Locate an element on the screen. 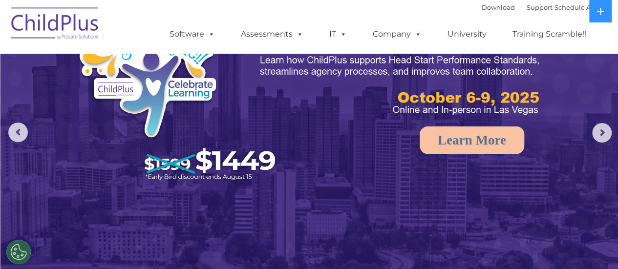  a: Company is located at coordinates (397, 34).